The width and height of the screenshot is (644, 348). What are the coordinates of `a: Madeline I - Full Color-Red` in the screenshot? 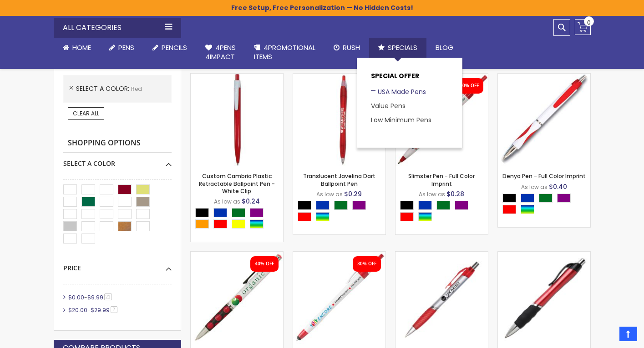 It's located at (237, 255).